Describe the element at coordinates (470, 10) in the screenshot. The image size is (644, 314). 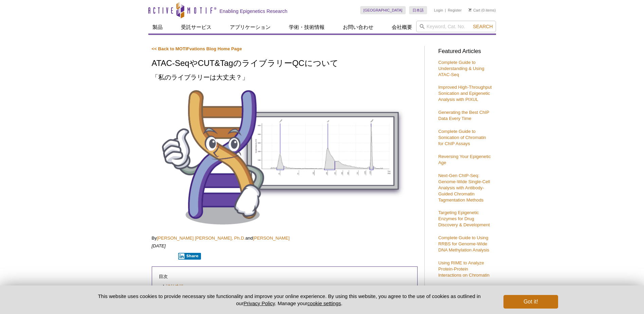
I see `img: Your Cart` at that location.